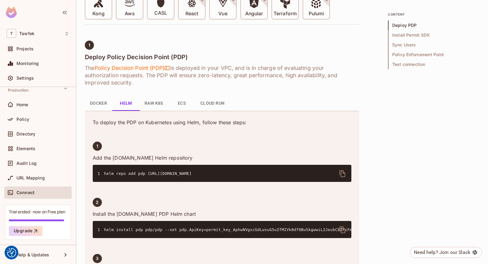 Image resolution: width=488 pixels, height=264 pixels. Describe the element at coordinates (25, 49) in the screenshot. I see `span: Projects` at that location.